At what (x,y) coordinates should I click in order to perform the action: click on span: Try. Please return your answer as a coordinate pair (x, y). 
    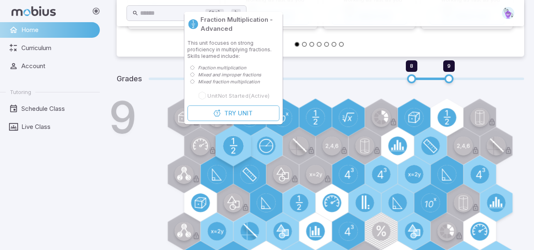
    Looking at the image, I should click on (230, 113).